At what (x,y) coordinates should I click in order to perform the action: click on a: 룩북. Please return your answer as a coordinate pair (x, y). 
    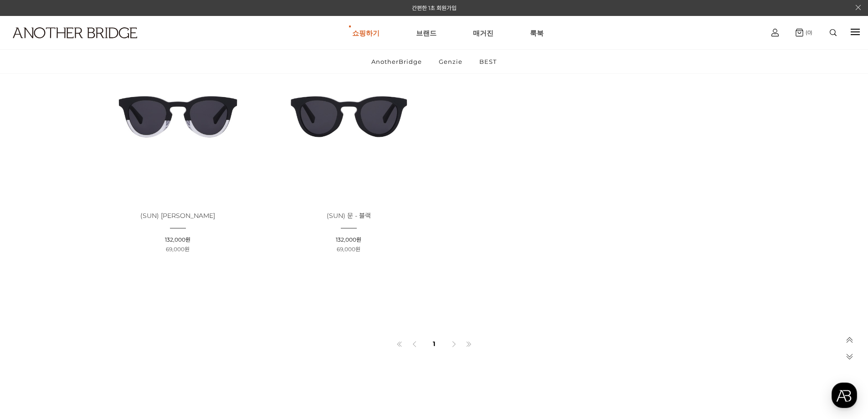
    Looking at the image, I should click on (537, 33).